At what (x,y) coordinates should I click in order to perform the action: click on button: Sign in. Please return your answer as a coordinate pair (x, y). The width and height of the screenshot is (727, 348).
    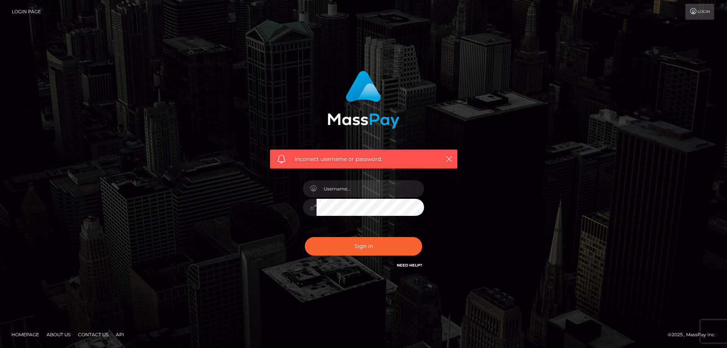
    Looking at the image, I should click on (363, 246).